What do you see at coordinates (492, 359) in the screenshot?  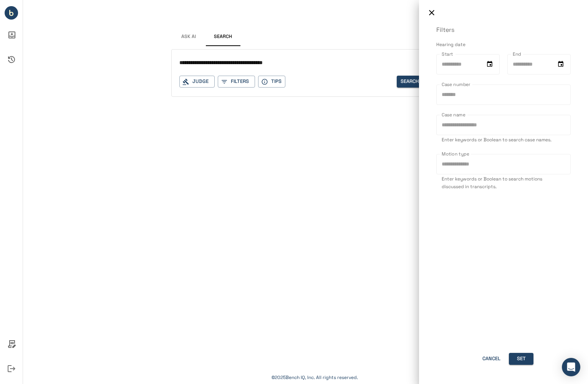 I see `button: Cancel` at bounding box center [492, 359].